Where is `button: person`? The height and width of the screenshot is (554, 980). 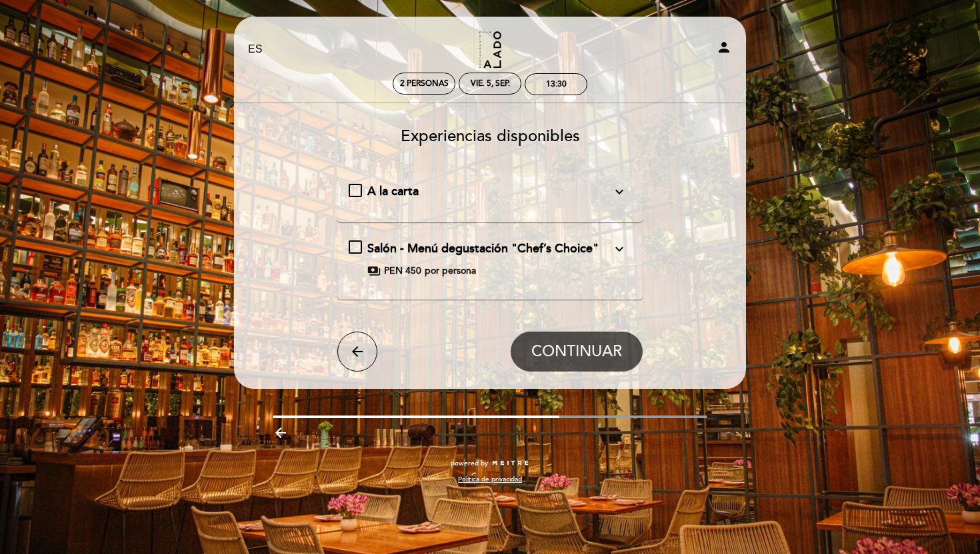
button: person is located at coordinates (724, 49).